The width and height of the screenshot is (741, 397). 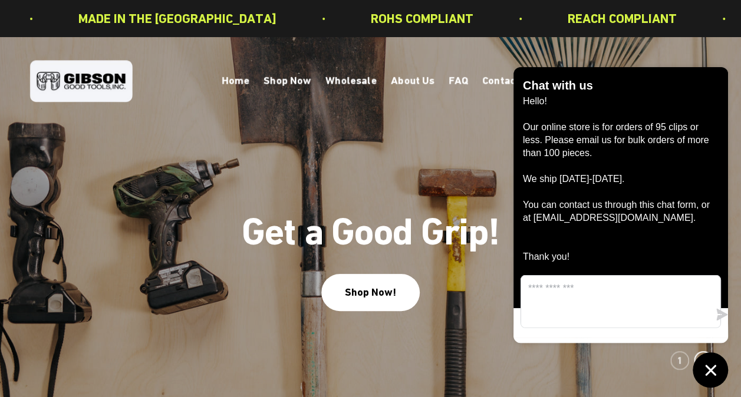 What do you see at coordinates (458, 81) in the screenshot?
I see `a: FAQ` at bounding box center [458, 81].